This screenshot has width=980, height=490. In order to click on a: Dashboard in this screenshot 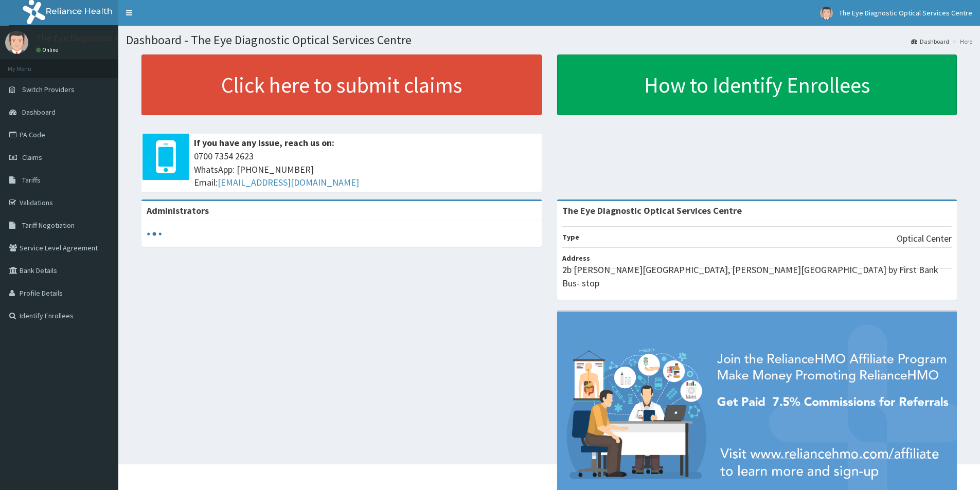, I will do `click(930, 41)`.